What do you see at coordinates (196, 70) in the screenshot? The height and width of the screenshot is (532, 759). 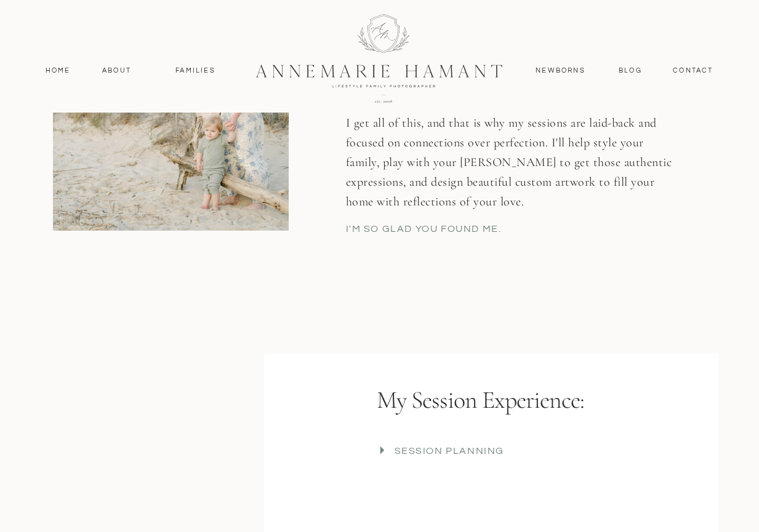 I see `nav: Families` at bounding box center [196, 70].